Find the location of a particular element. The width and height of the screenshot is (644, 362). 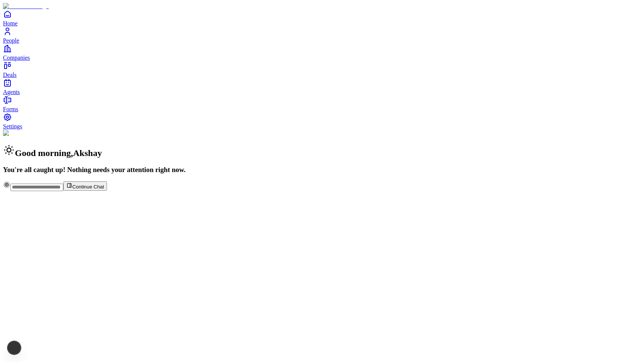

span: Settings is located at coordinates (13, 126).